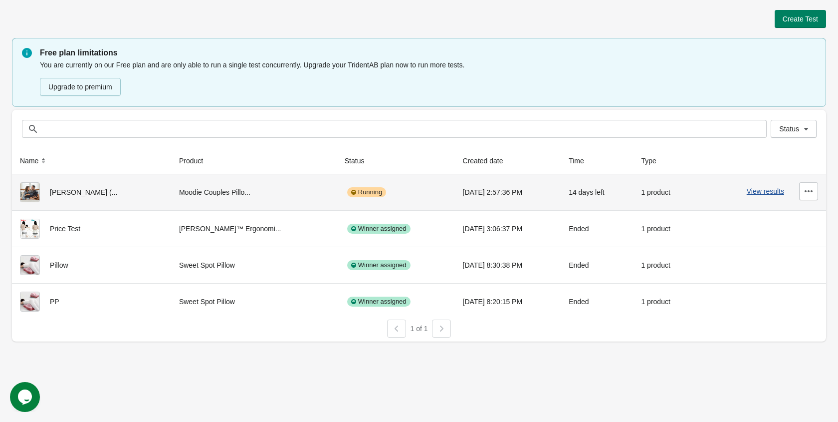  I want to click on p: Free plan limitations, so click(428, 53).